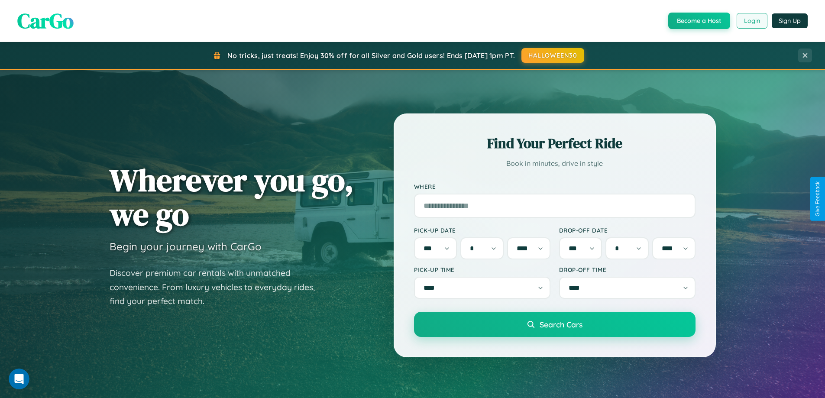 The image size is (825, 398). What do you see at coordinates (818, 199) in the screenshot?
I see `div: Give Feedback` at bounding box center [818, 199].